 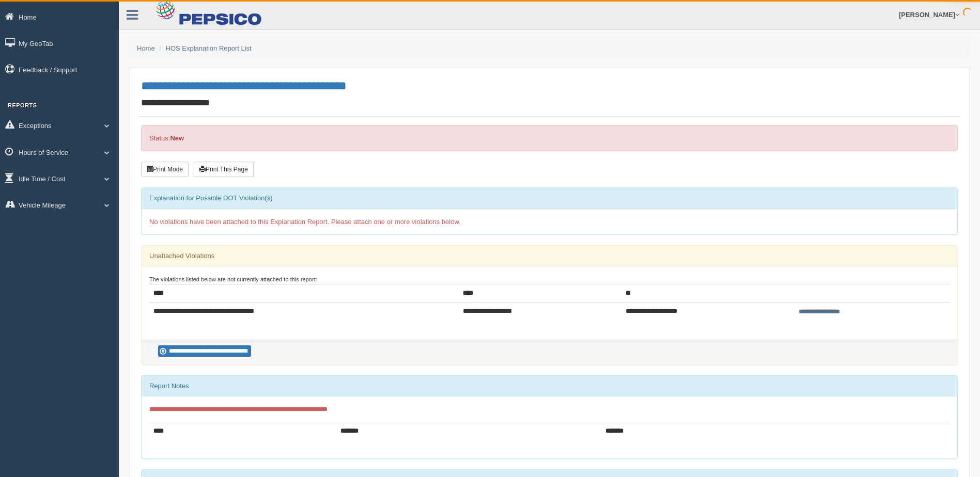 I want to click on button: Print Mode, so click(x=165, y=169).